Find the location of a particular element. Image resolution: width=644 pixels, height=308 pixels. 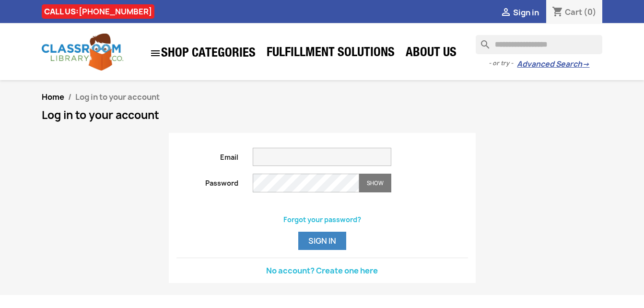

button: Show is located at coordinates (375, 182).